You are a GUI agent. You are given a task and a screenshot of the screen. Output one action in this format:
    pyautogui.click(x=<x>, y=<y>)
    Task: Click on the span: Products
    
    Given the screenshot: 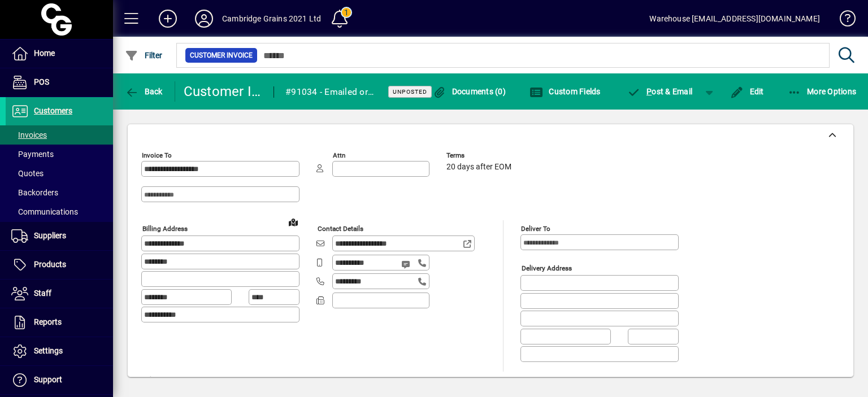 What is the action you would take?
    pyautogui.click(x=50, y=264)
    